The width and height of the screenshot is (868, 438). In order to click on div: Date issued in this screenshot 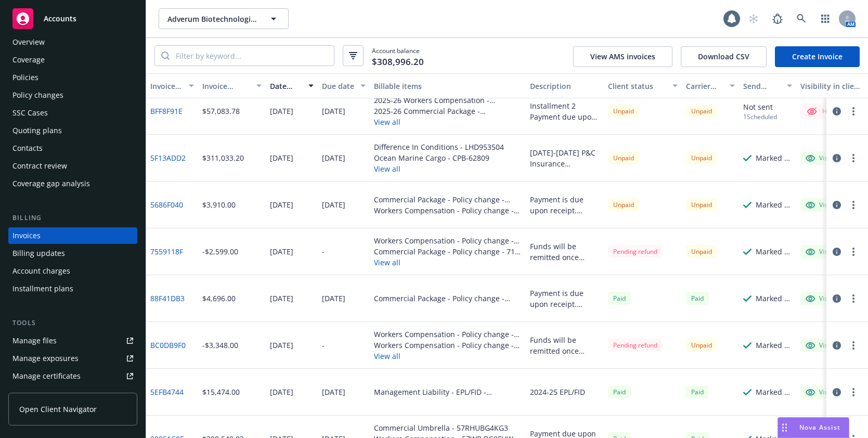, I will do `click(286, 86)`.